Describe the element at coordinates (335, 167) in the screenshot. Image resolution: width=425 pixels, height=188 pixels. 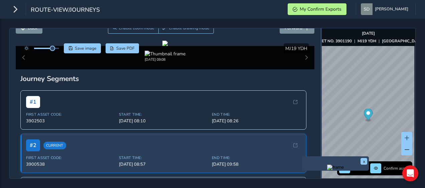
I see `button: Preview frame` at that location.